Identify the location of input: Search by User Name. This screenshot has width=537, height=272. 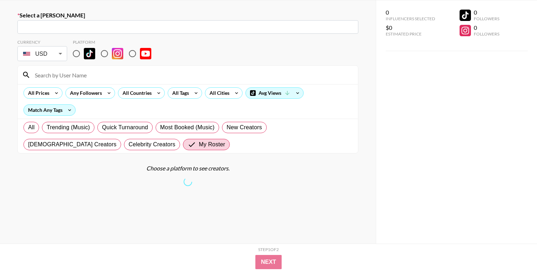
(192, 75).